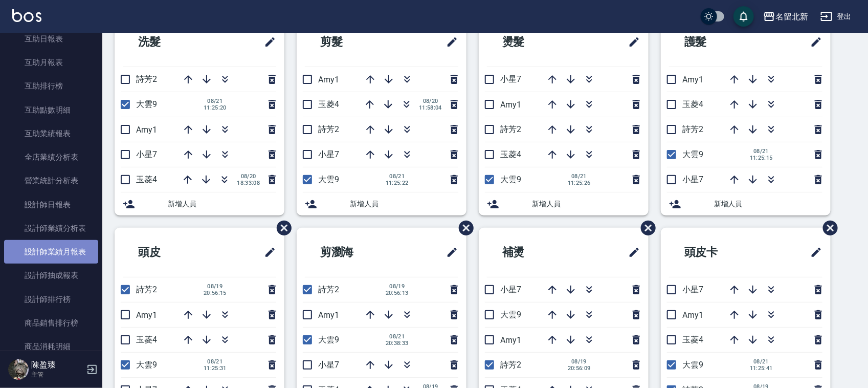 The image size is (868, 388). What do you see at coordinates (354, 252) in the screenshot?
I see `h2: 剪瀏海` at bounding box center [354, 252].